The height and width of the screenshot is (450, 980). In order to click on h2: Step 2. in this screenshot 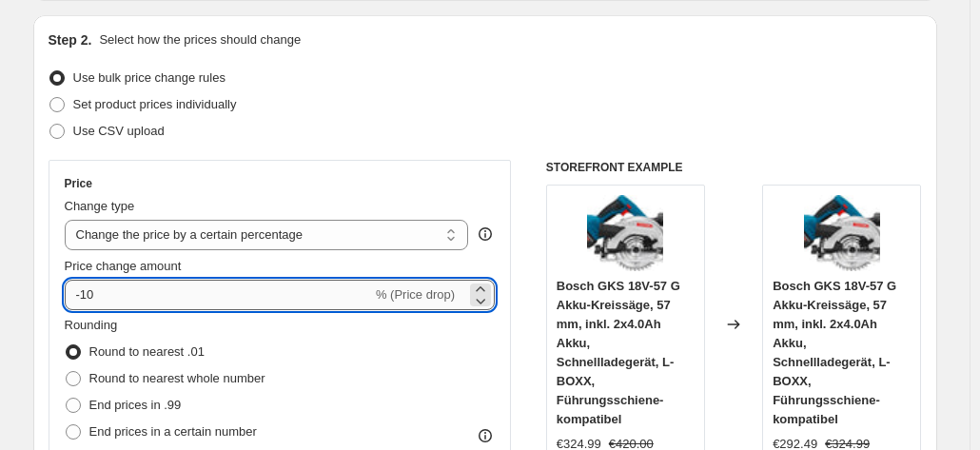, I will do `click(70, 40)`.